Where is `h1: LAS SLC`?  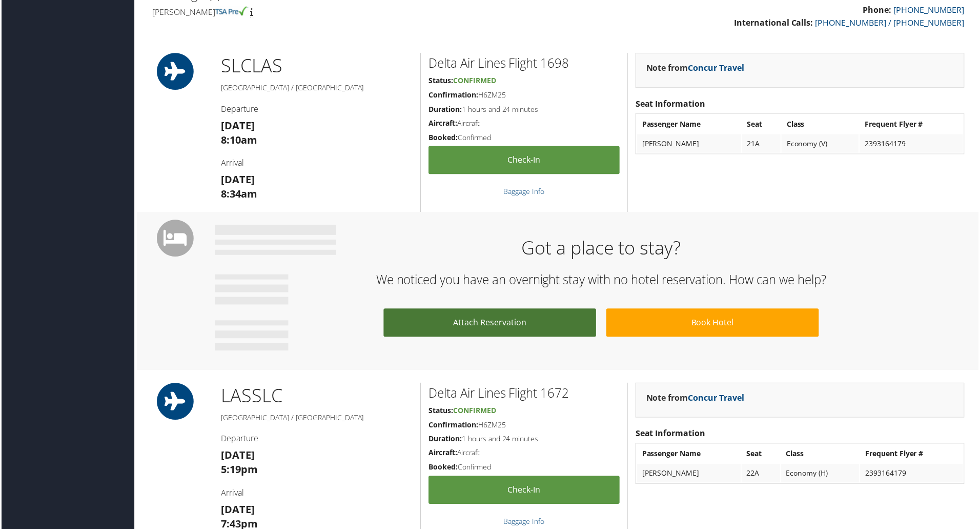
h1: LAS SLC is located at coordinates (316, 397).